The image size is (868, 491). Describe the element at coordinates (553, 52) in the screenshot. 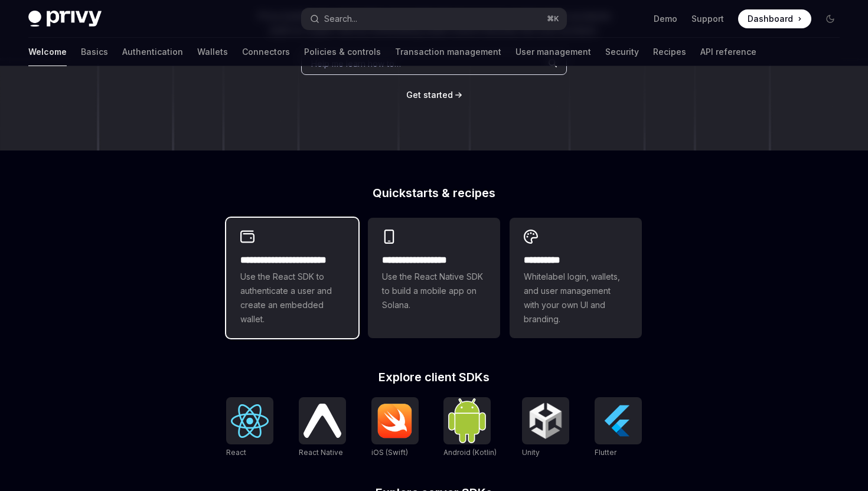

I see `a: User management` at that location.